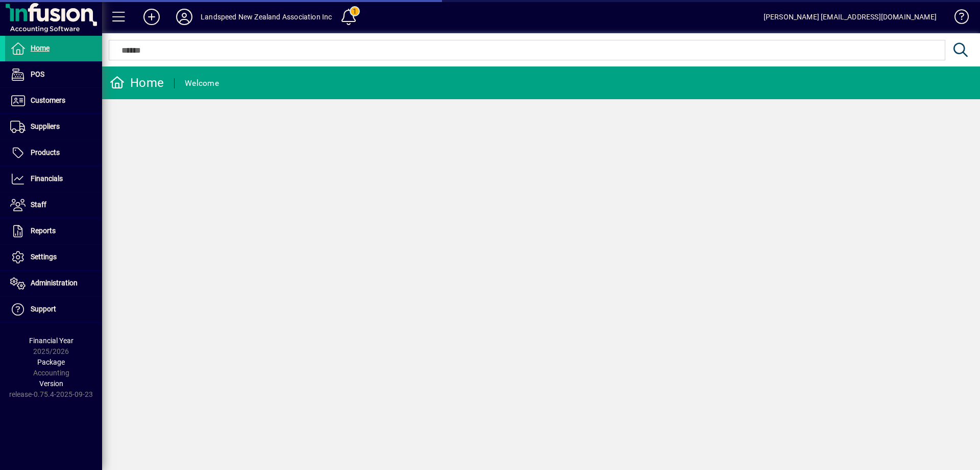  Describe the element at coordinates (53, 283) in the screenshot. I see `a: Administration` at that location.